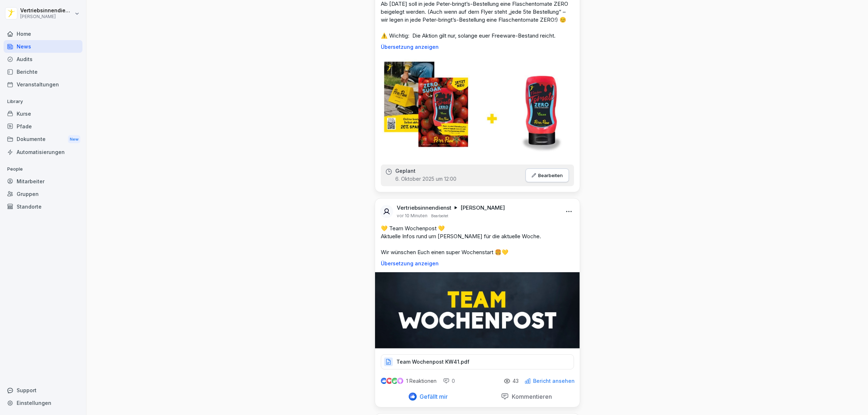 The height and width of the screenshot is (415, 868). Describe the element at coordinates (449, 381) in the screenshot. I see `div: 0` at that location.